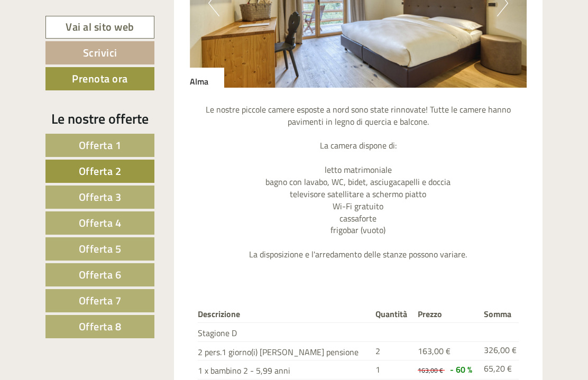 The height and width of the screenshot is (380, 588). What do you see at coordinates (393, 370) in the screenshot?
I see `td: 1` at bounding box center [393, 370].